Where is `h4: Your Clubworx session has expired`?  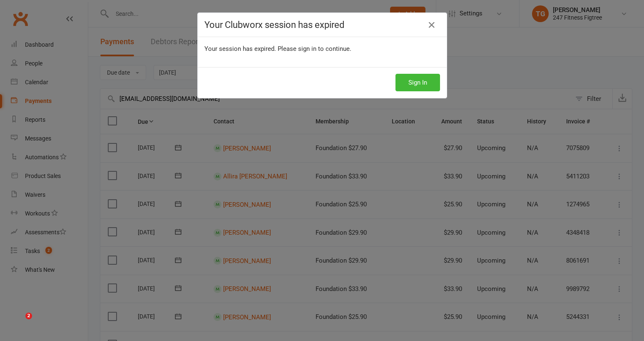 h4: Your Clubworx session has expired is located at coordinates (322, 25).